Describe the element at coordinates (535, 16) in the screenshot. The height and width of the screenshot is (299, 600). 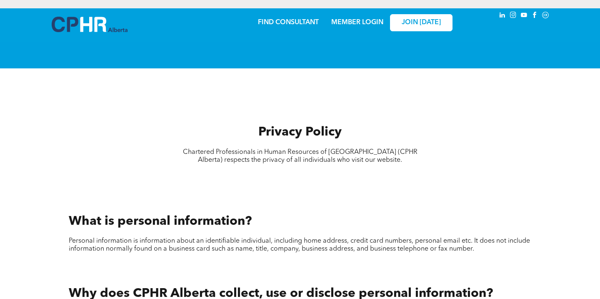
I see `a: facebook` at that location.